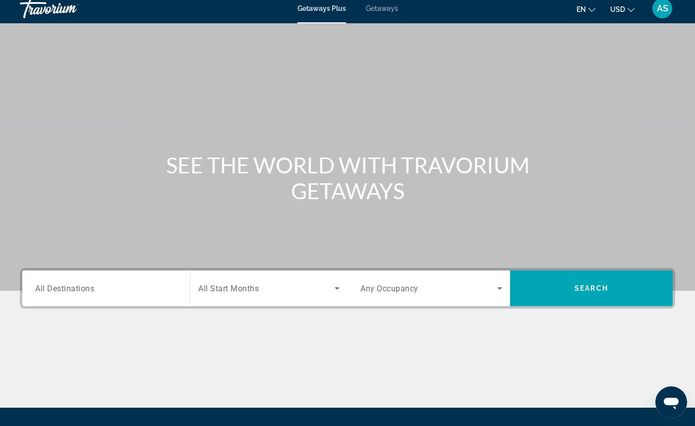  Describe the element at coordinates (322, 8) in the screenshot. I see `span: Getaways Plus` at that location.